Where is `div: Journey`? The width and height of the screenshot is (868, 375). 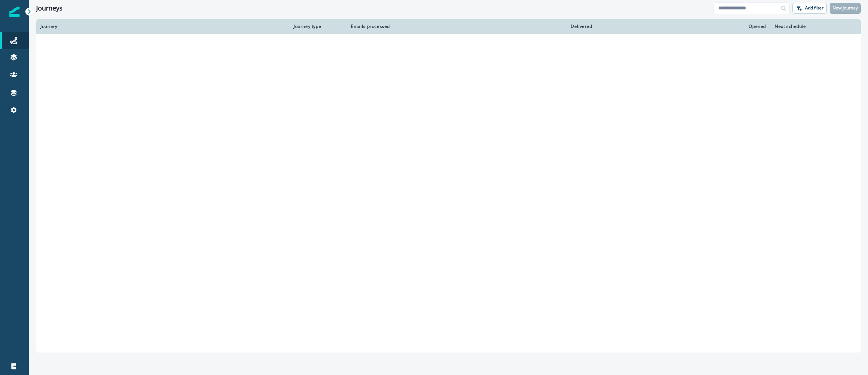
div: Journey is located at coordinates (163, 26).